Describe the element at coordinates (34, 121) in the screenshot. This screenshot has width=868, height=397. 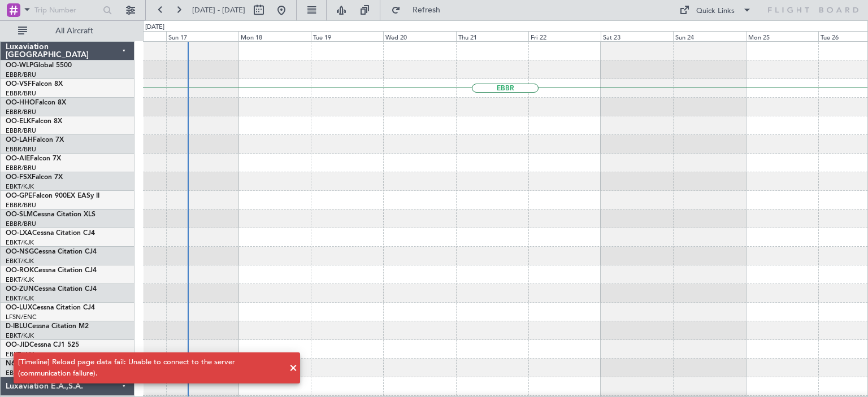
I see `a: OO-ELKFalcon 8X` at that location.